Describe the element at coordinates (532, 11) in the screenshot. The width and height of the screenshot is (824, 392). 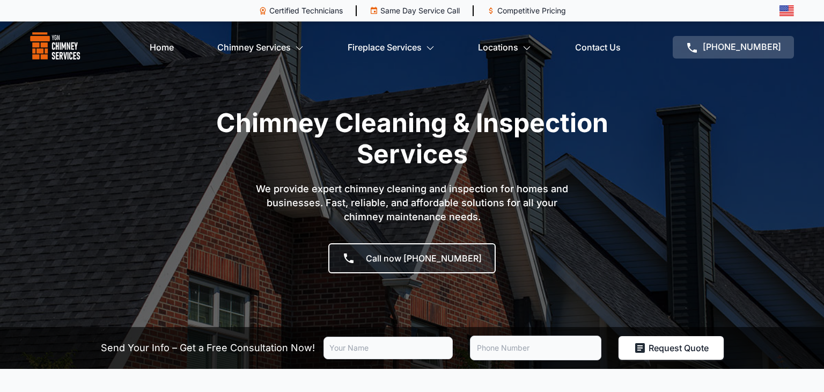
I see `p: Competitive Pricing` at that location.